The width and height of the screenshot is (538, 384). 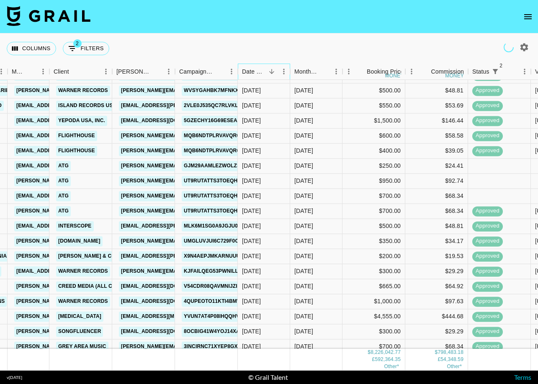 I want to click on div: $350.00, so click(x=374, y=241).